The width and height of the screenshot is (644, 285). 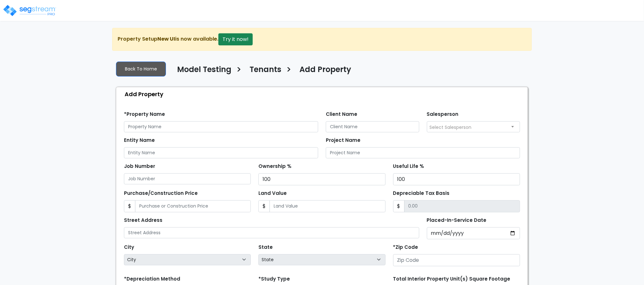 What do you see at coordinates (274, 279) in the screenshot?
I see `label: *Study Type` at bounding box center [274, 279].